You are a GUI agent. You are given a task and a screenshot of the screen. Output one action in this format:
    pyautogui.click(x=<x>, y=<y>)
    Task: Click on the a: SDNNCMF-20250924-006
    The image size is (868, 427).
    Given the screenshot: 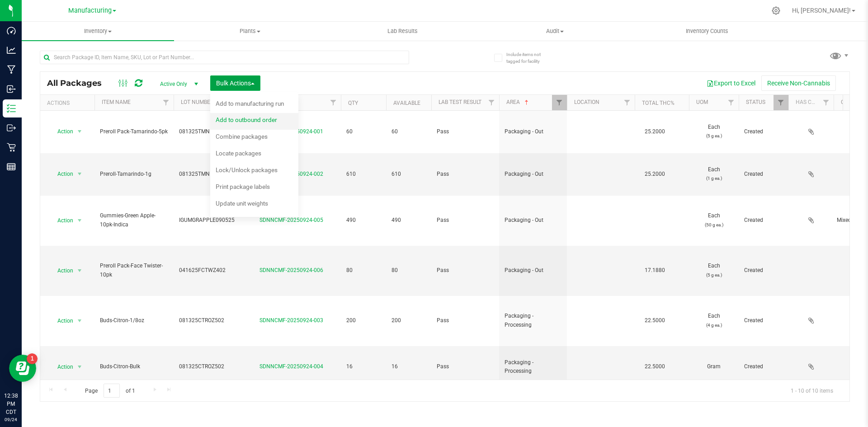 What is the action you would take?
    pyautogui.click(x=291, y=270)
    